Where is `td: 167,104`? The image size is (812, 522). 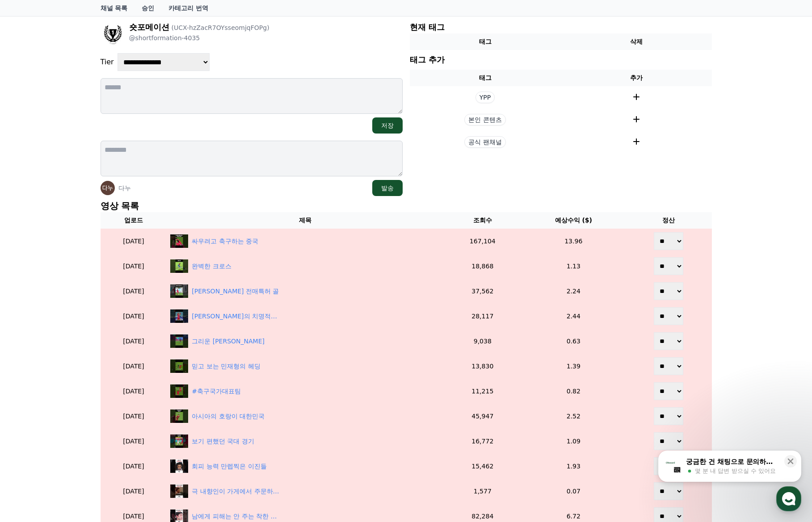 td: 167,104 is located at coordinates (483, 241).